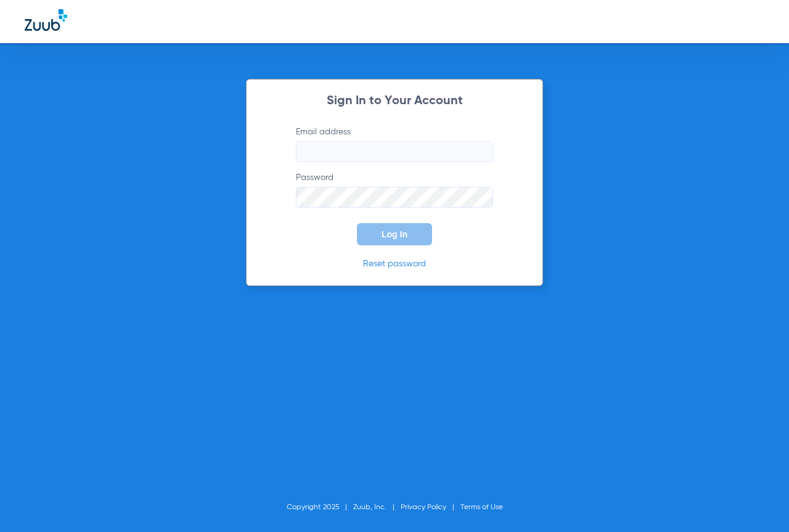 Image resolution: width=789 pixels, height=532 pixels. I want to click on label: Password, so click(394, 189).